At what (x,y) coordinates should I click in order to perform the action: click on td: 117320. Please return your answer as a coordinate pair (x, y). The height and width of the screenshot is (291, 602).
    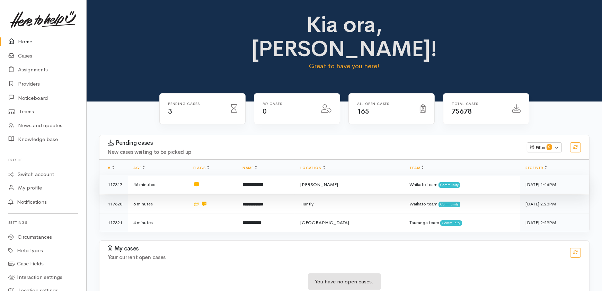
    Looking at the image, I should click on (114, 204).